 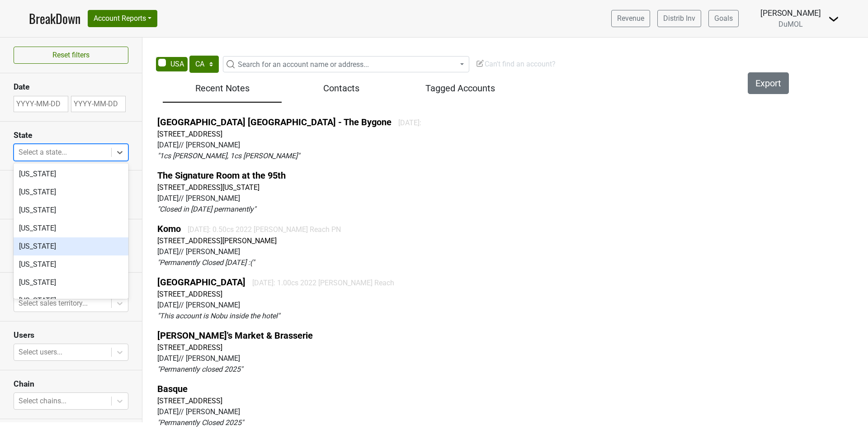 What do you see at coordinates (200, 422) in the screenshot?
I see `em: " Permanently Closed 2025 "` at bounding box center [200, 422].